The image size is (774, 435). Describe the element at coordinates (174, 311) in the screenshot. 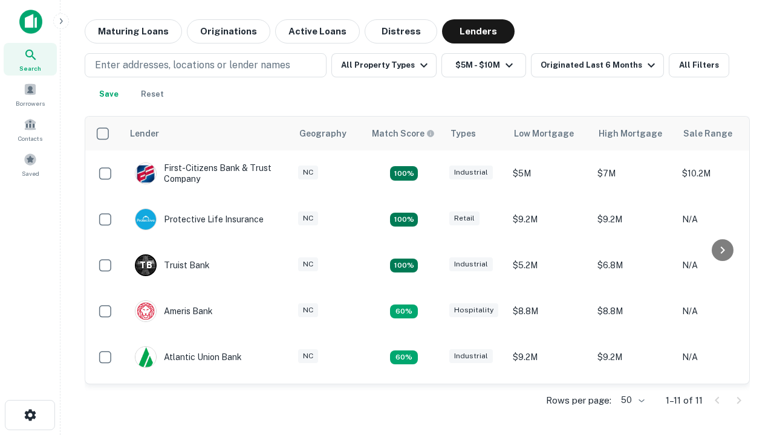

I see `div: Ameris Bank` at that location.